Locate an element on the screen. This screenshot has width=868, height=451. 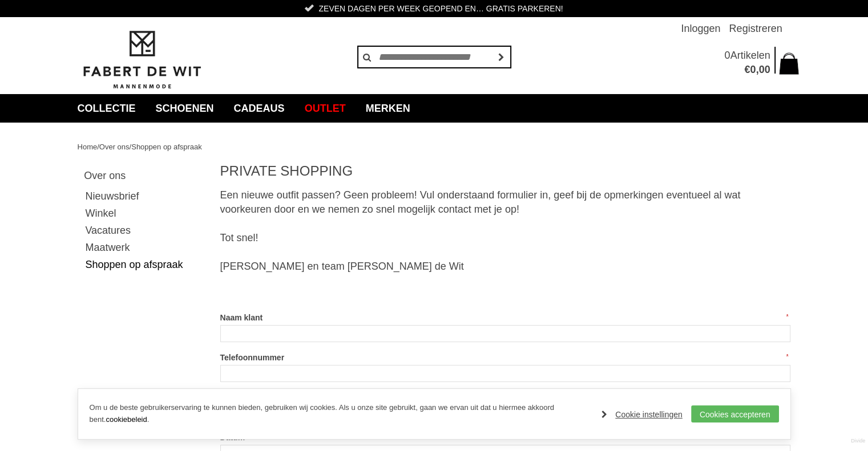
a: Cookie instellingen is located at coordinates (642, 415).